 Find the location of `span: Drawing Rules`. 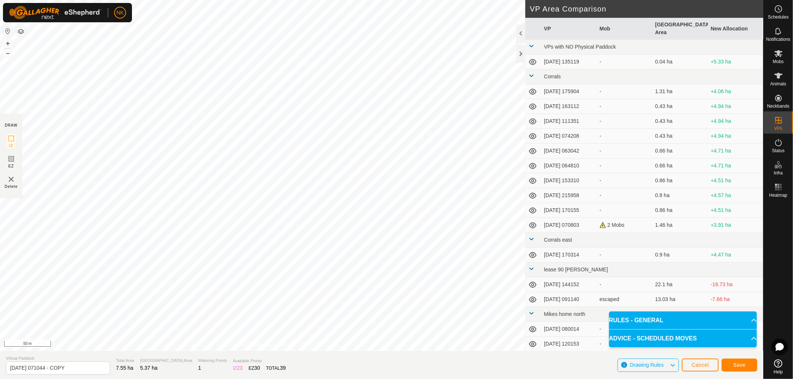

span: Drawing Rules is located at coordinates (646, 365).